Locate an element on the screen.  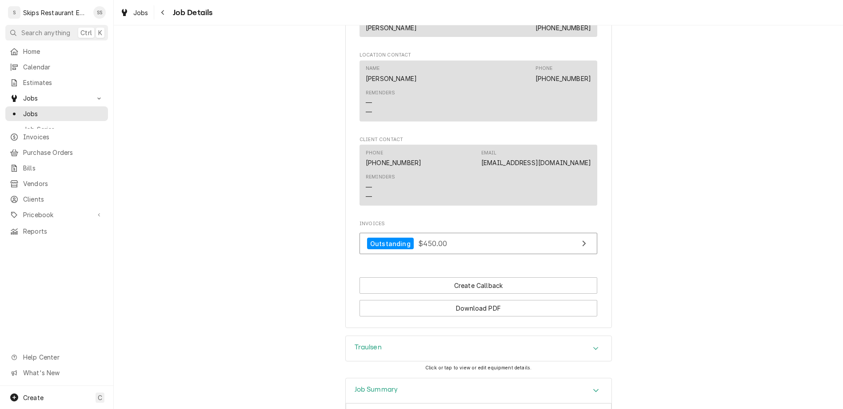
div: Client Contact is located at coordinates (478, 173).